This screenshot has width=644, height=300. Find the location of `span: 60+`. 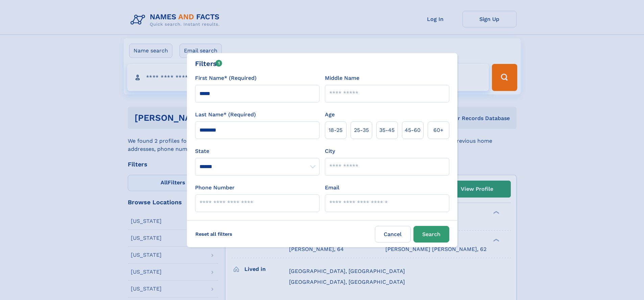

span: 60+ is located at coordinates (438, 130).